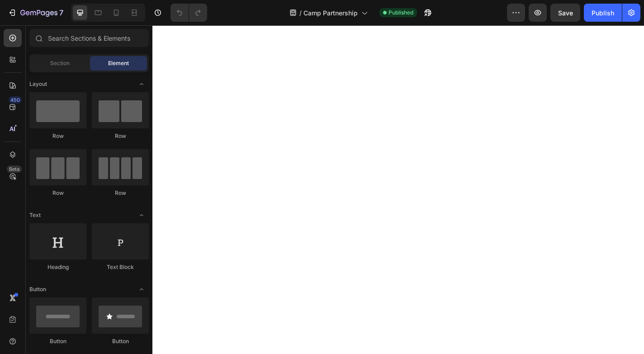 Image resolution: width=644 pixels, height=354 pixels. Describe the element at coordinates (38, 84) in the screenshot. I see `span: Layout` at that location.